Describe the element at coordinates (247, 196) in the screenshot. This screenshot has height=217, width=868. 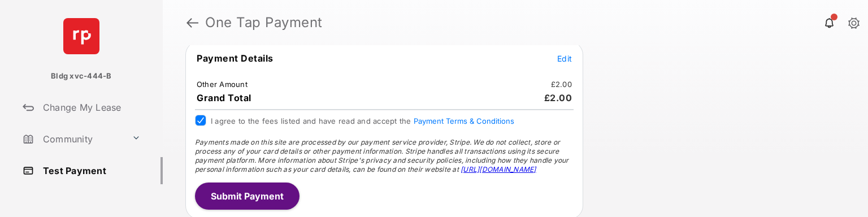
I see `button: Submit Payment` at that location.